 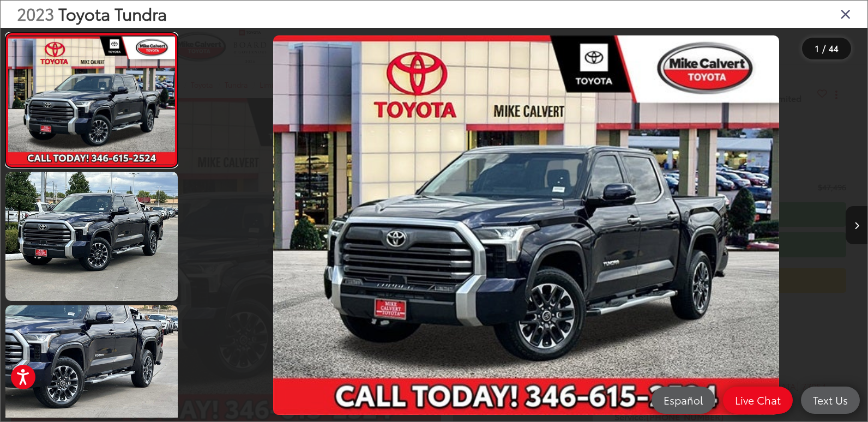 What do you see at coordinates (758, 400) in the screenshot?
I see `span: Live Chat` at bounding box center [758, 400].